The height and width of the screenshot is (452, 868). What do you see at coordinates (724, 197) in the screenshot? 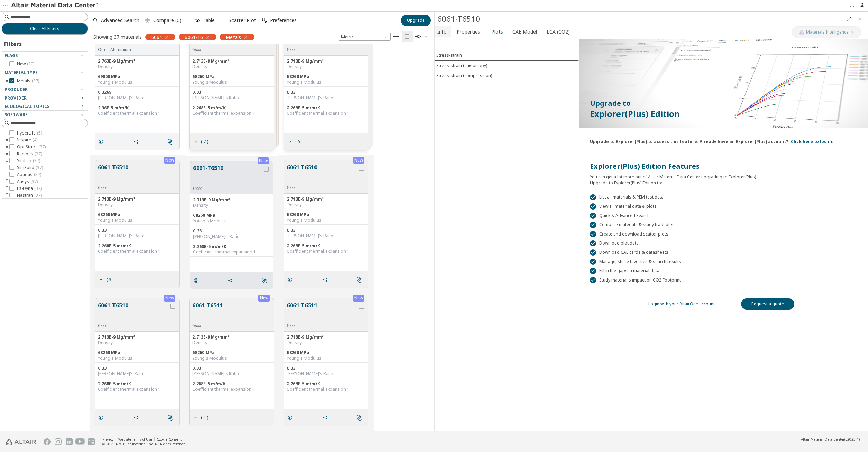
I see `div: List all materials & PEM test data` at bounding box center [724, 197].